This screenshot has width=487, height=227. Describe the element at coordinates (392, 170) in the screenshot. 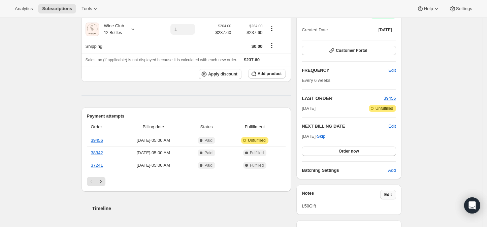

I see `span: Add` at that location.